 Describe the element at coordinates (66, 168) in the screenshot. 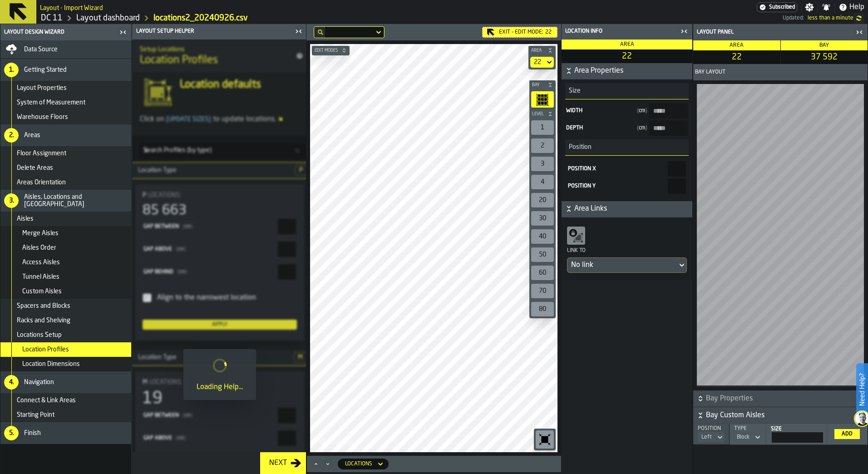

I see `li: menu Delete Areas` at that location.